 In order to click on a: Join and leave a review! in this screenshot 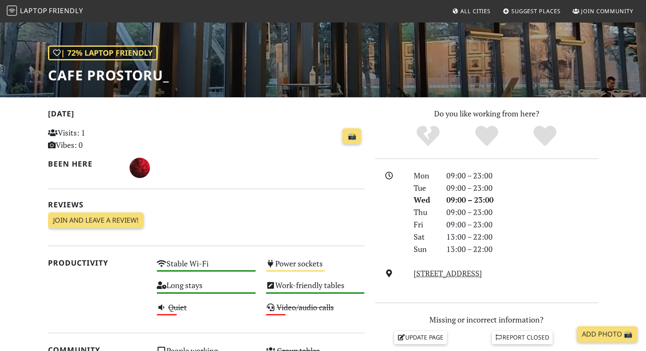, I will do `click(96, 221)`.